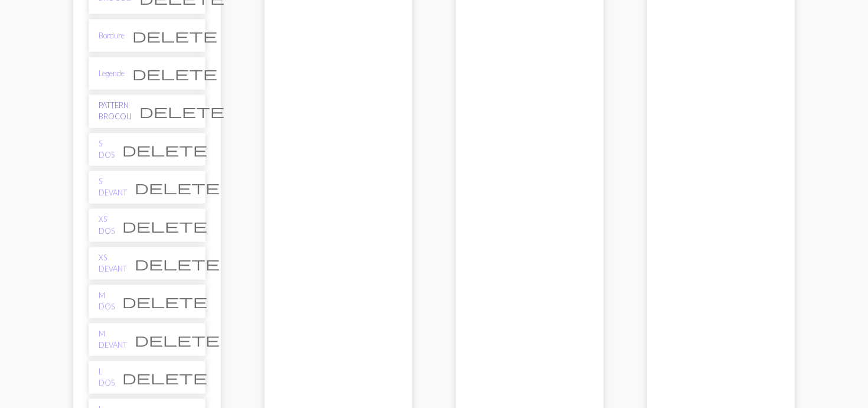  Describe the element at coordinates (106, 377) in the screenshot. I see `a: L DOS` at that location.